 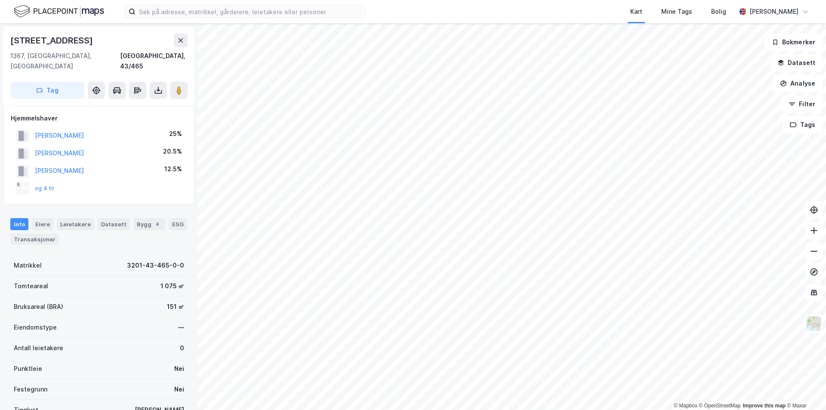 I want to click on img: logo.f888ab2527a4732fd821a326f86c7f29.svg, so click(x=59, y=11).